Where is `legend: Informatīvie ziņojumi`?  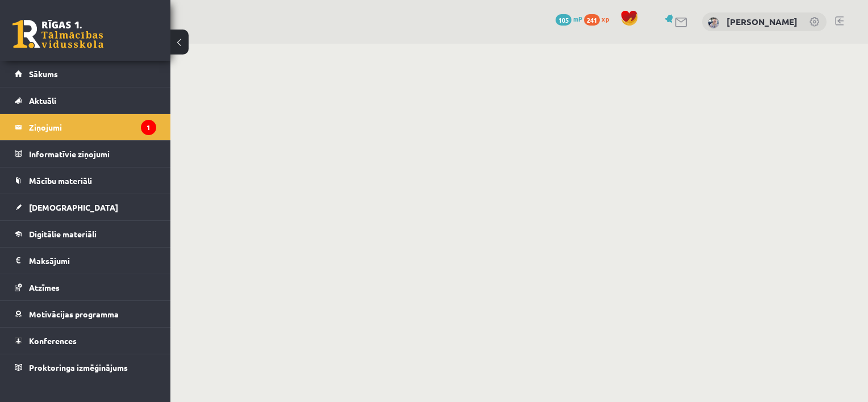 legend: Informatīvie ziņojumi is located at coordinates (93, 154).